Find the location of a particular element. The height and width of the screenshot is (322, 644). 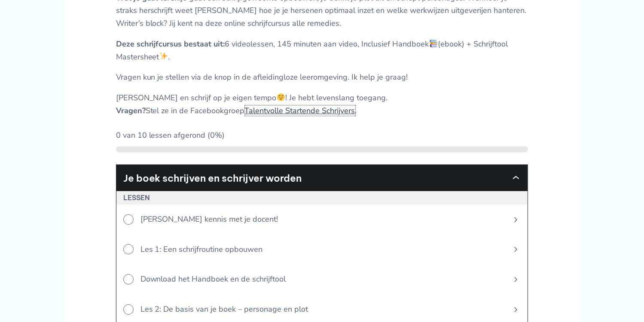

p: Vragen kun je stellen via de knop in de afleidingloze leeromgeving. Ik help je graag! is located at coordinates (322, 78).